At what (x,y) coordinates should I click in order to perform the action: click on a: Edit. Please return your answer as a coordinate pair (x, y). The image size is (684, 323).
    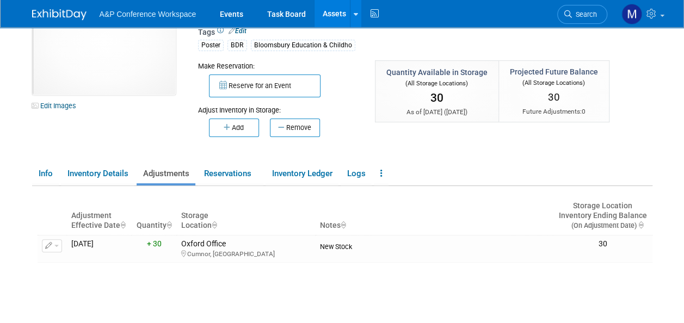
    Looking at the image, I should click on (237, 31).